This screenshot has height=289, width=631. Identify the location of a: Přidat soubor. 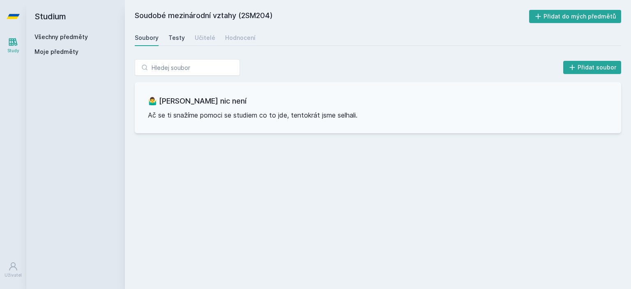
(592, 67).